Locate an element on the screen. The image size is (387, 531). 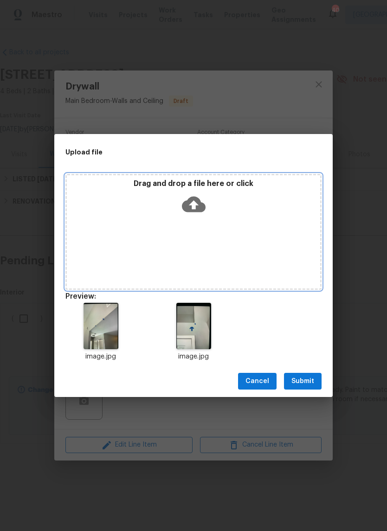
img: 2Q== is located at coordinates (101, 326).